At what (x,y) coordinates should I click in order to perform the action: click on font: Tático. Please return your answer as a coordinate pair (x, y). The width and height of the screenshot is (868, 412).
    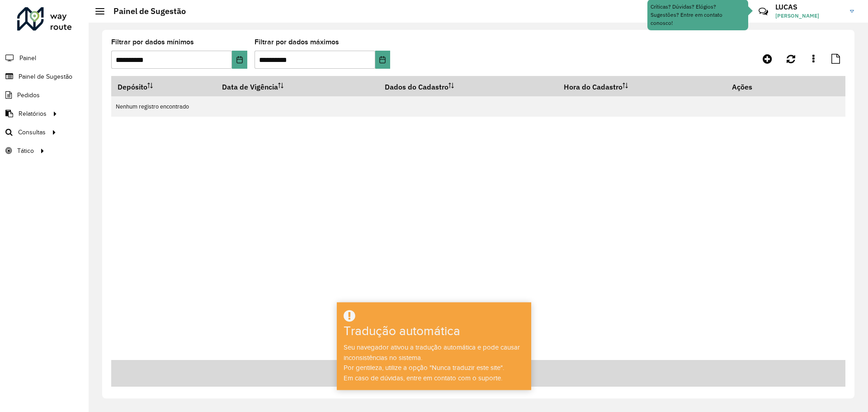
    Looking at the image, I should click on (25, 150).